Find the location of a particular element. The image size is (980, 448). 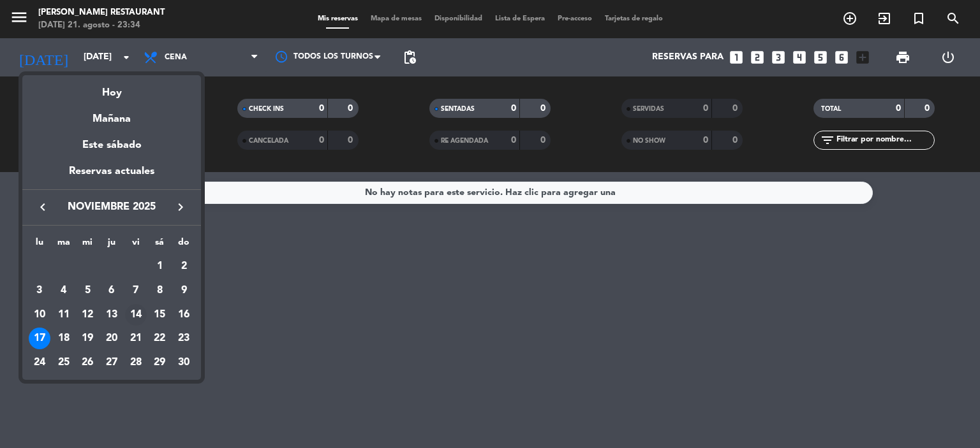

td: 7 de noviembre de 2025 is located at coordinates (136, 291).